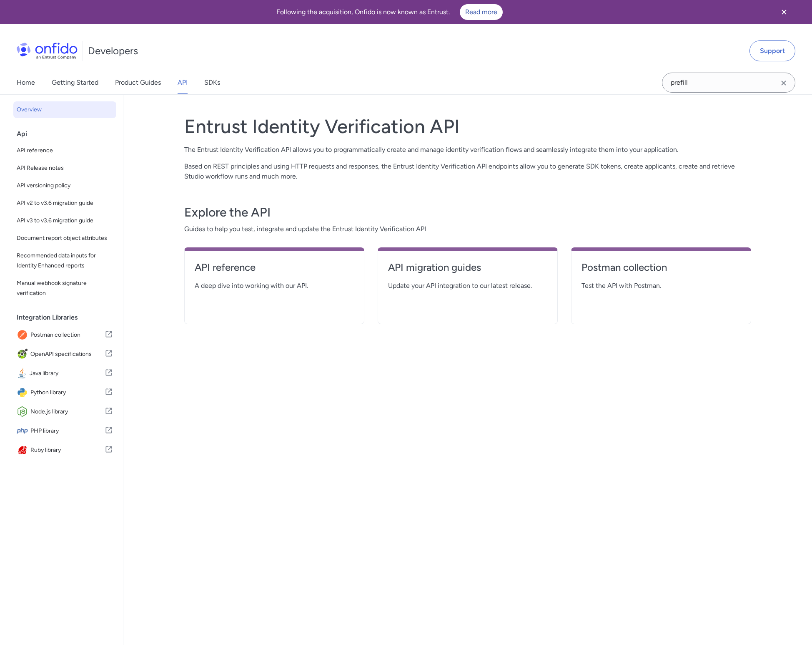 The width and height of the screenshot is (812, 645). What do you see at coordinates (274, 286) in the screenshot?
I see `span: A deep dive into working with our API.` at bounding box center [274, 286].